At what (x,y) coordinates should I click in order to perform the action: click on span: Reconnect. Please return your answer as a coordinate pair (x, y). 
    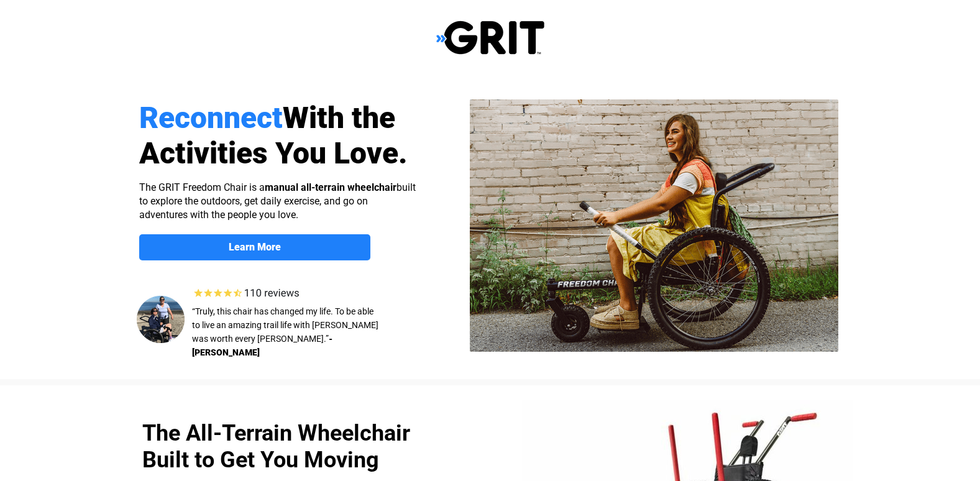
    Looking at the image, I should click on (211, 117).